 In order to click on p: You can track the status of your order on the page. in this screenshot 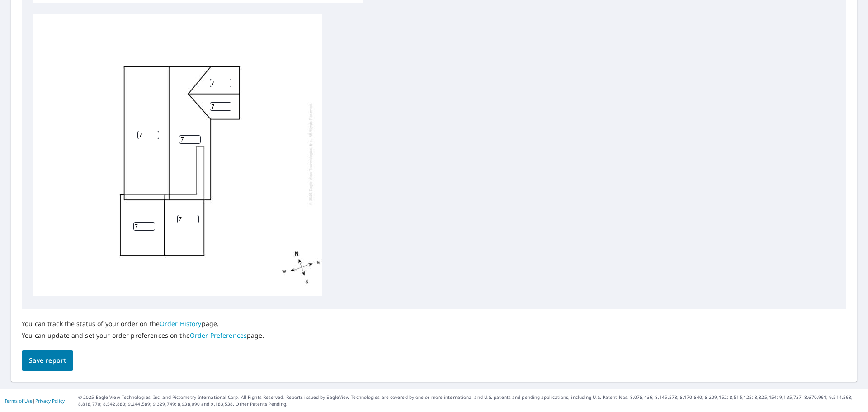, I will do `click(143, 324)`.